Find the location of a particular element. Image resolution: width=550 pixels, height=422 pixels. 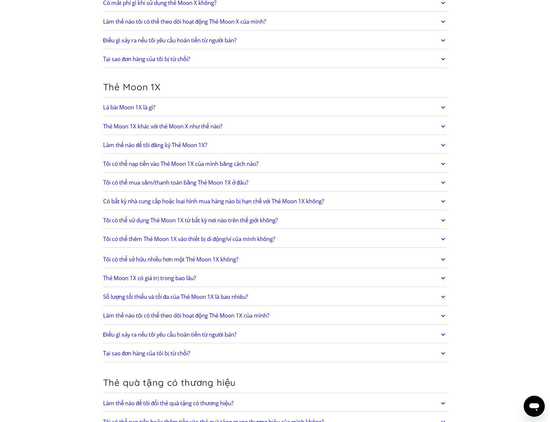

a: Thẻ Moon 1X có giá trị trong bao lâu? is located at coordinates (275, 278).